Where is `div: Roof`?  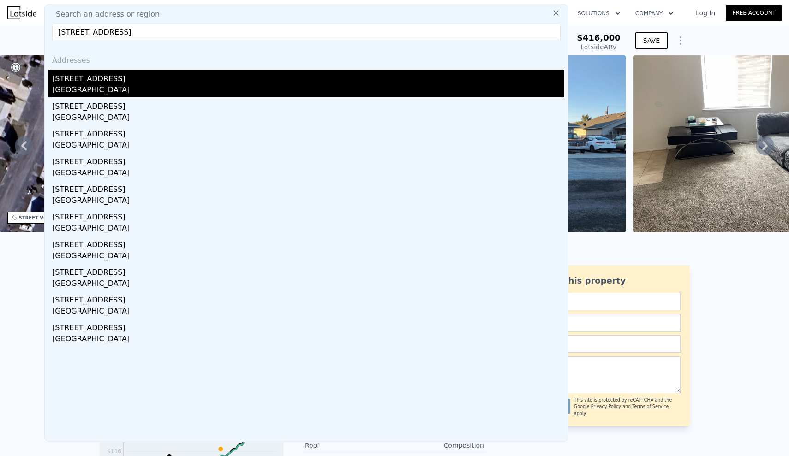 div: Roof is located at coordinates (350, 446).